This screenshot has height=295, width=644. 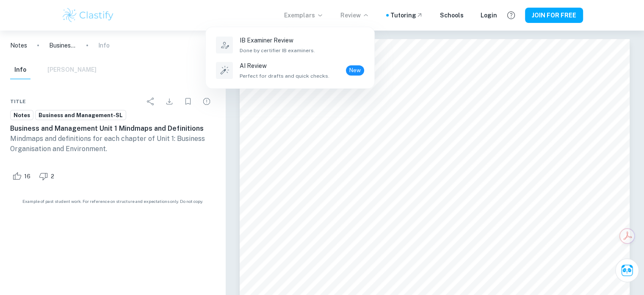 What do you see at coordinates (278, 50) in the screenshot?
I see `span: Done by certifier IB examiners.` at bounding box center [278, 50].